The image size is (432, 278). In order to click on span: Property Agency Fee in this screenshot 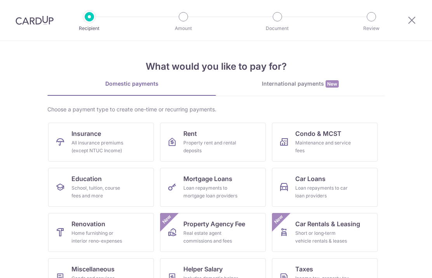, I will do `click(214, 224)`.